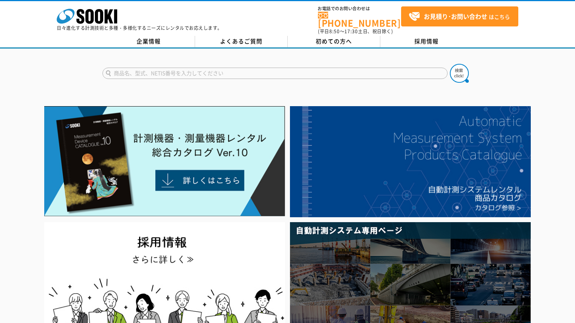  Describe the element at coordinates (410, 162) in the screenshot. I see `img: 自動計測システムカタログ` at that location.